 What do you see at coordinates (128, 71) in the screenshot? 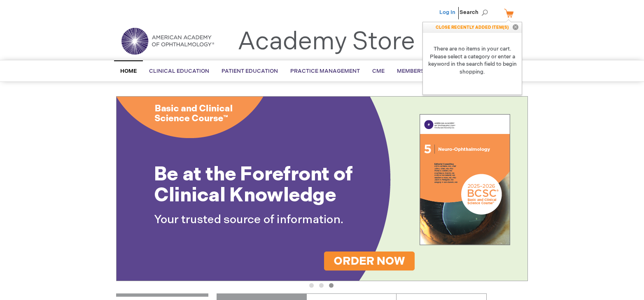
I see `span: Home` at bounding box center [128, 71].